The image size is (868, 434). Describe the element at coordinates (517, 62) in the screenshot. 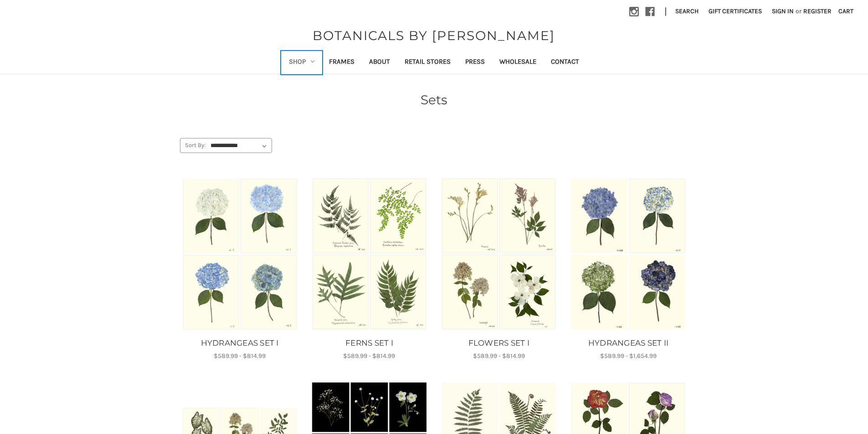

I see `a: Wholesale` at that location.